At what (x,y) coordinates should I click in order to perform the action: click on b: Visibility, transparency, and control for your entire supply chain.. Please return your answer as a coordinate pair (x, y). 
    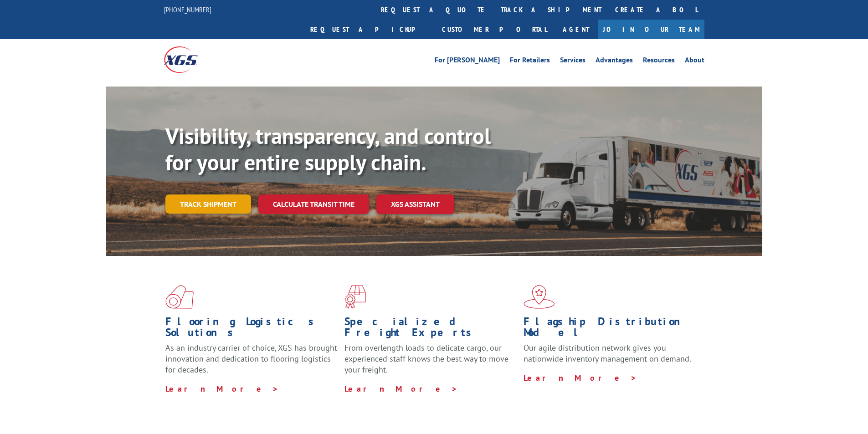
    Looking at the image, I should click on (328, 149).